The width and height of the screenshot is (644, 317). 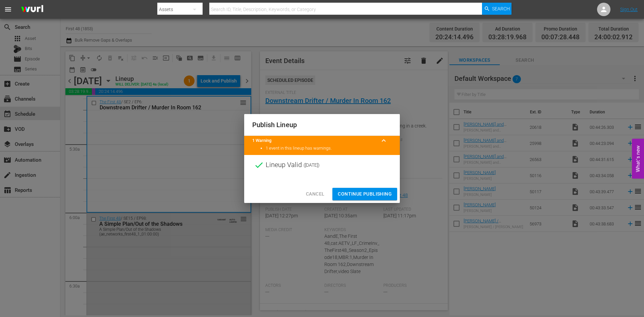 What do you see at coordinates (8, 10) in the screenshot?
I see `span: menu` at bounding box center [8, 10].